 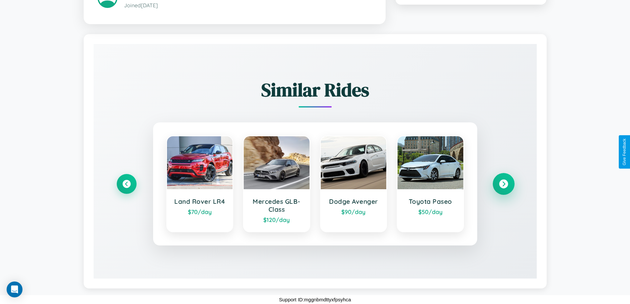 I want to click on div: $ 70 /day, so click(x=200, y=212).